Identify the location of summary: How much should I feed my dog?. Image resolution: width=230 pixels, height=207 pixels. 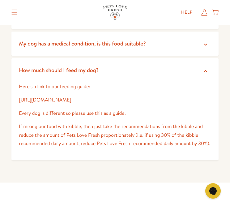
(115, 70).